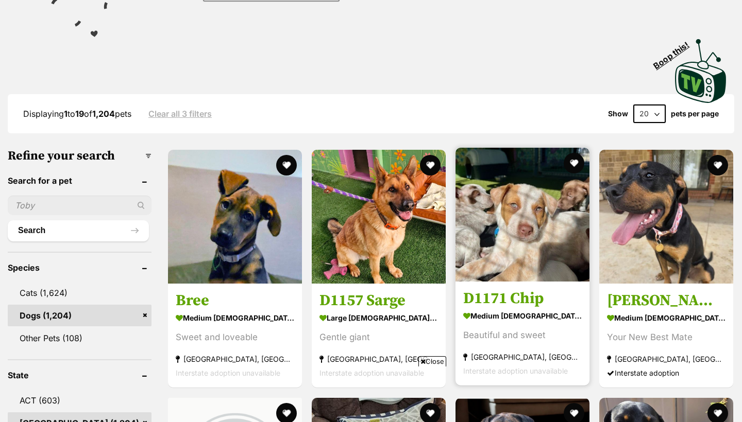 Image resolution: width=742 pixels, height=422 pixels. Describe the element at coordinates (79, 181) in the screenshot. I see `header: Search for a pet` at that location.